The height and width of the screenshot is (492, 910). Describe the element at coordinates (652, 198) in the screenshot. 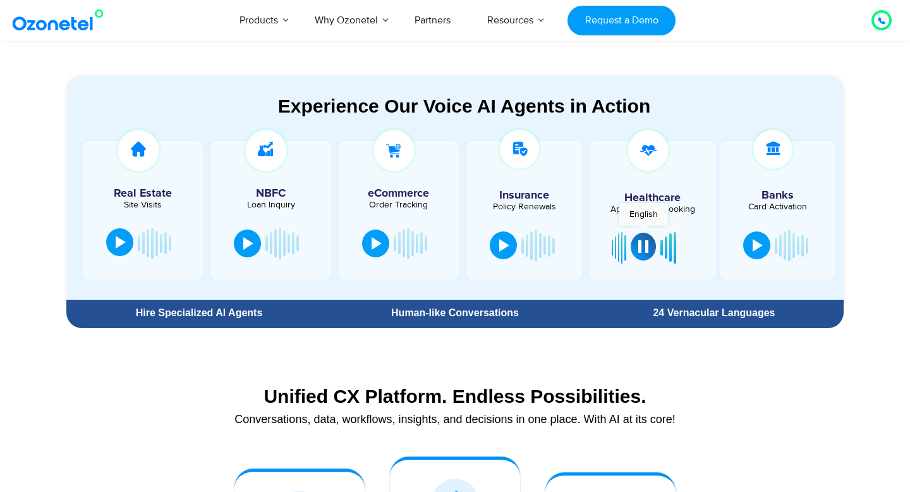

I see `h5: Healthcare` at that location.